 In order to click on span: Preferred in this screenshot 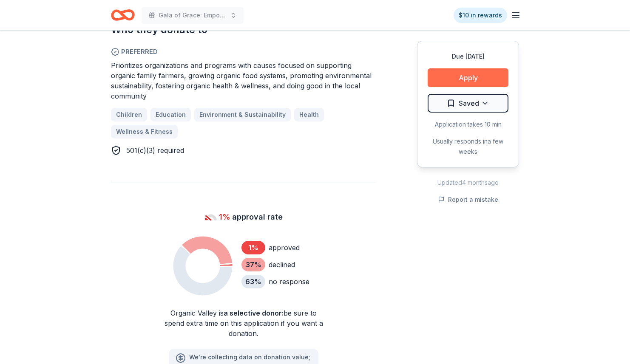, I will do `click(244, 52)`.